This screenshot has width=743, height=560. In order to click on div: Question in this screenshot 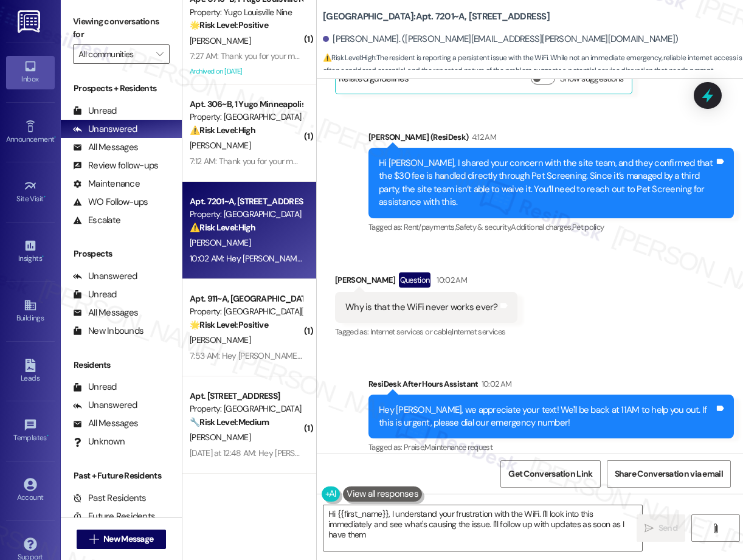, I will do `click(414, 280)`.